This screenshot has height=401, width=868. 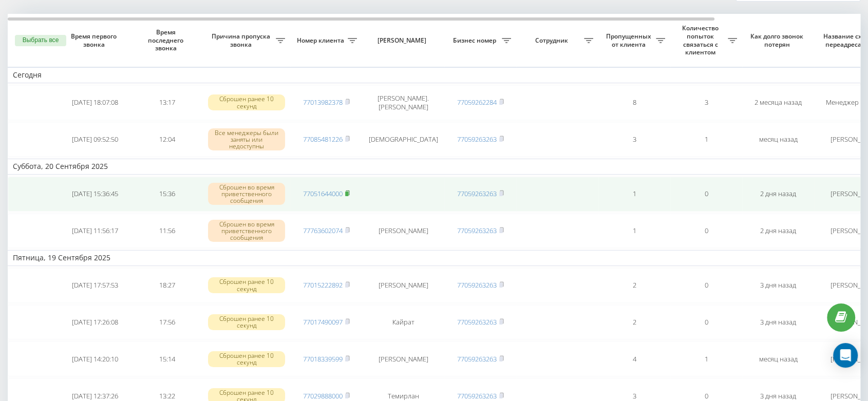 I want to click on td: Кайрат, so click(x=403, y=322).